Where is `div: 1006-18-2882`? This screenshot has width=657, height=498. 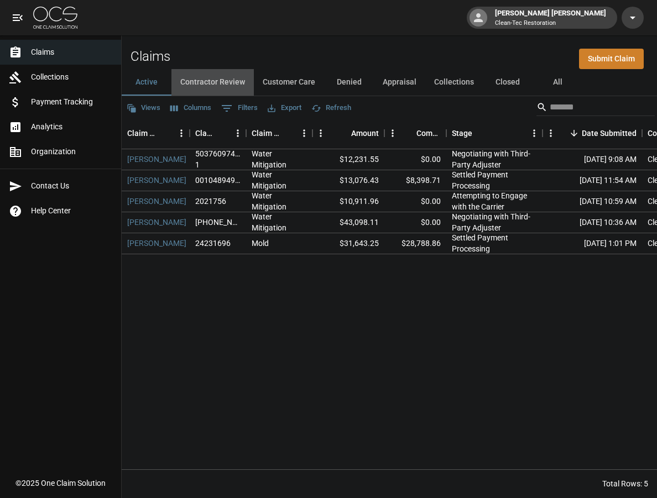
div: 1006-18-2882 is located at coordinates (218, 222).